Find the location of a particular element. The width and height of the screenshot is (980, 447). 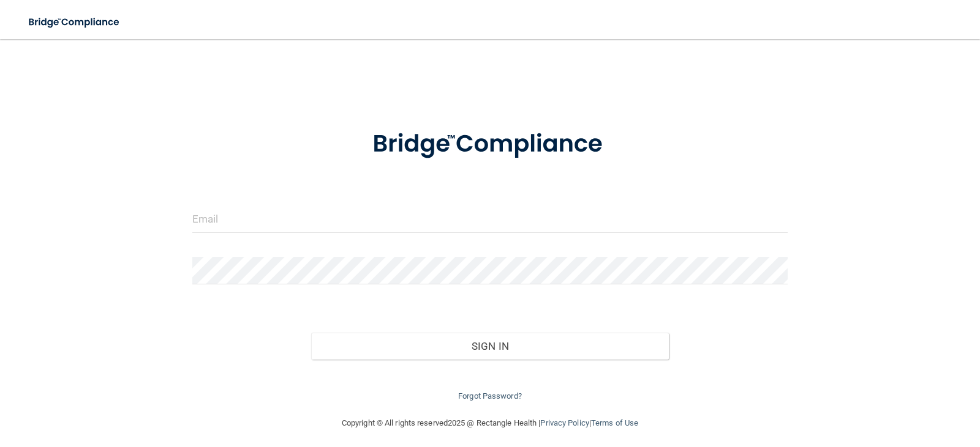

input: Email is located at coordinates (490, 219).